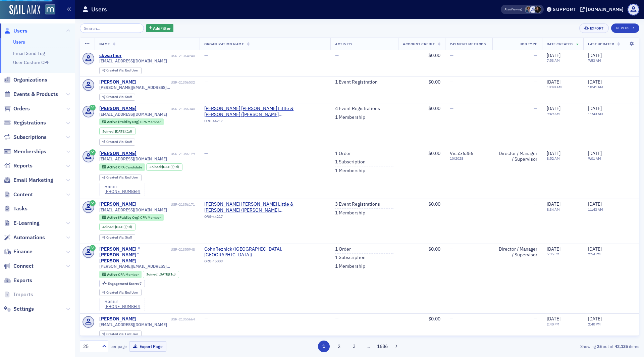  Describe the element at coordinates (22, 223) in the screenshot. I see `a: E-Learning` at that location.